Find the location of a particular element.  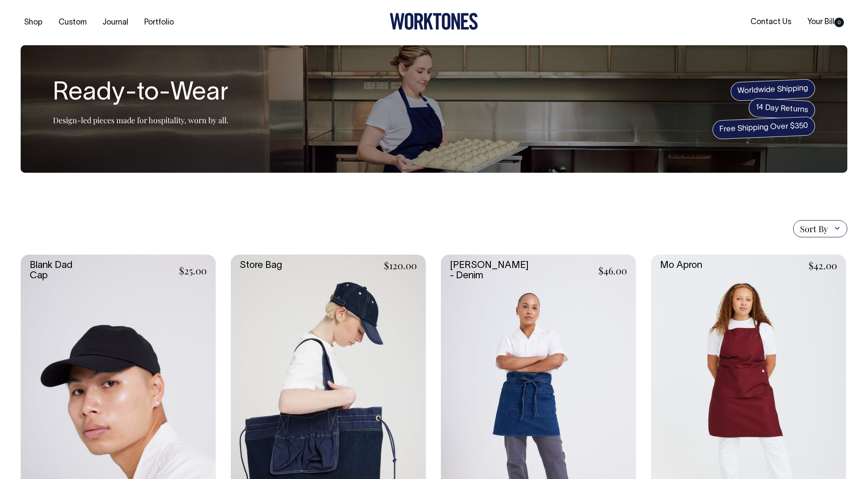

a: Contact Us is located at coordinates (770, 22).